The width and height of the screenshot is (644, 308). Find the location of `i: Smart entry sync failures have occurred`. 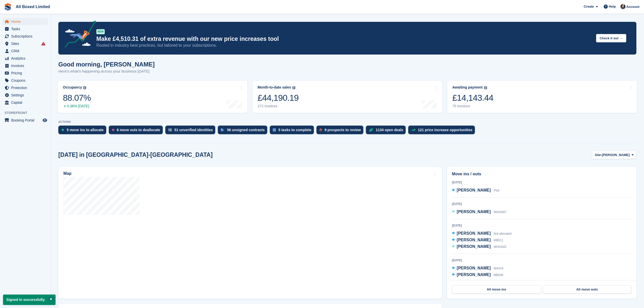

i: Smart entry sync failures have occurred is located at coordinates (43, 44).